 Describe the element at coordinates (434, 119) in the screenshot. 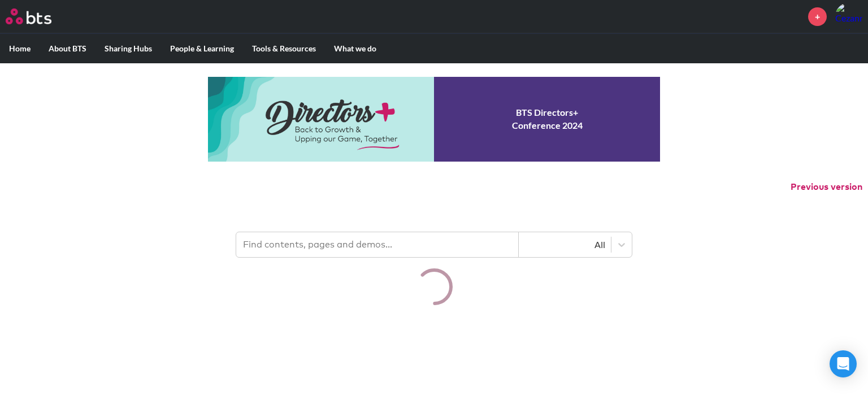

I see `a: Conference 2024` at that location.